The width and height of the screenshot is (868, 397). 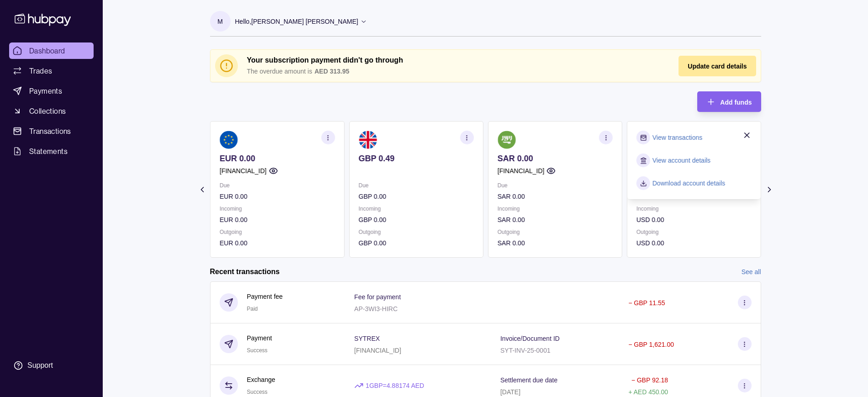 I want to click on p: Invoice/Document ID, so click(x=530, y=339).